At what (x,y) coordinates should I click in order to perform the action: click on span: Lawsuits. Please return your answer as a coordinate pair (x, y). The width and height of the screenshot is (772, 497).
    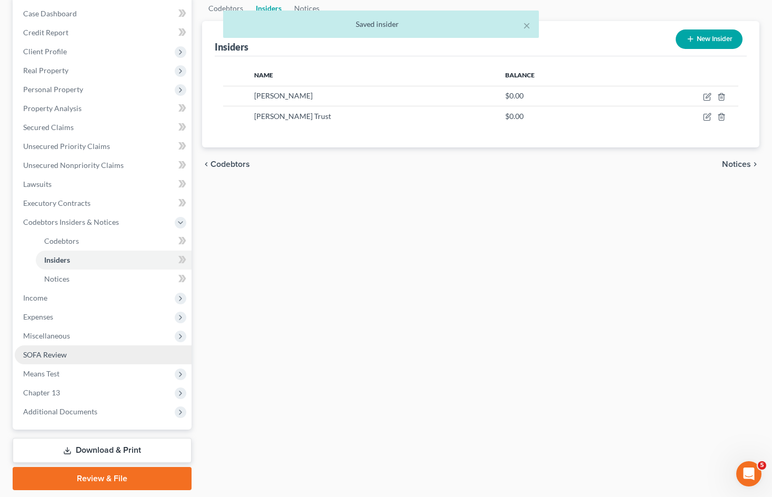
    Looking at the image, I should click on (37, 184).